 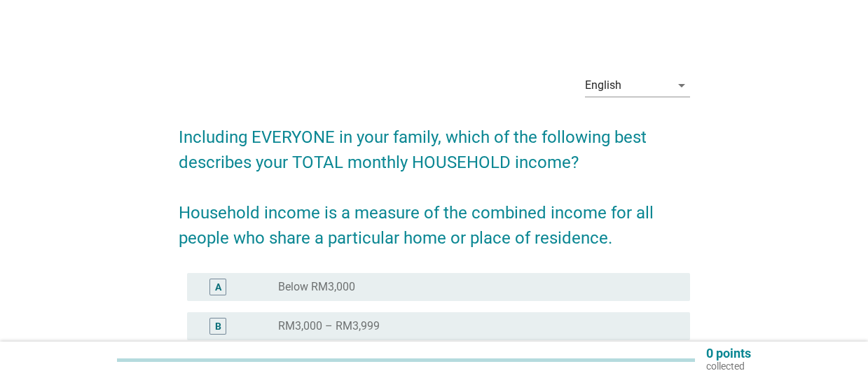 What do you see at coordinates (729, 354) in the screenshot?
I see `p: 0 points` at bounding box center [729, 354].